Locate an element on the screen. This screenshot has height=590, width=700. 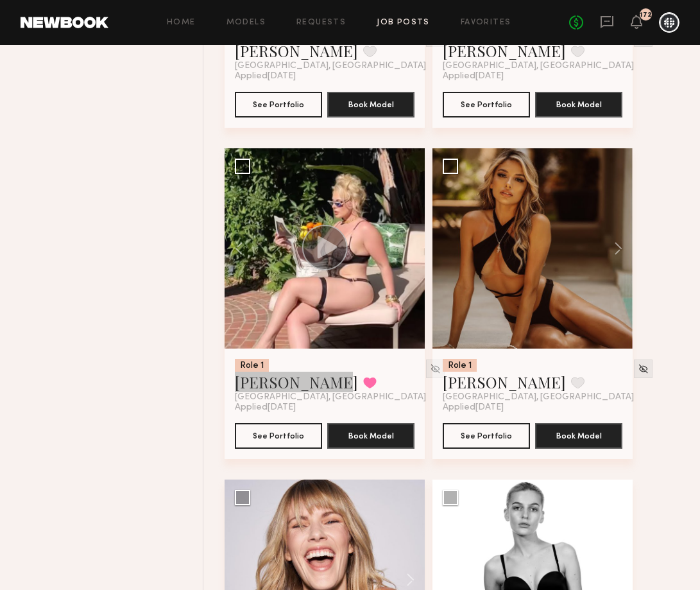
a: Home is located at coordinates (181, 23).